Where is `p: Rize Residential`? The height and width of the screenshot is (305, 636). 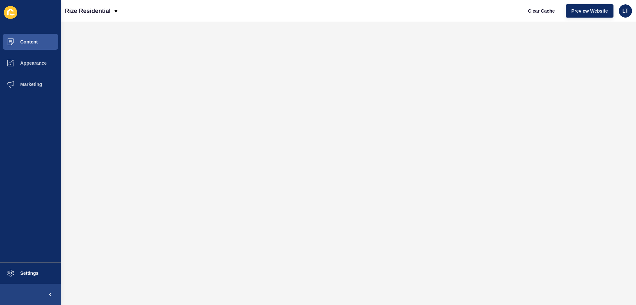
p: Rize Residential is located at coordinates (88, 11).